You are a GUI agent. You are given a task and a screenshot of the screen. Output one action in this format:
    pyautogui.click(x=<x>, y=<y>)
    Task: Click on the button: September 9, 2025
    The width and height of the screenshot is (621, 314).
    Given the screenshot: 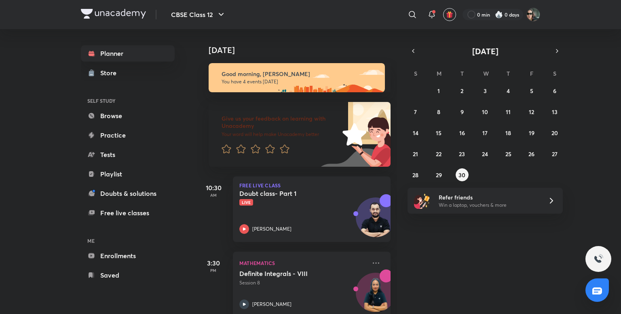 What is the action you would take?
    pyautogui.click(x=462, y=112)
    